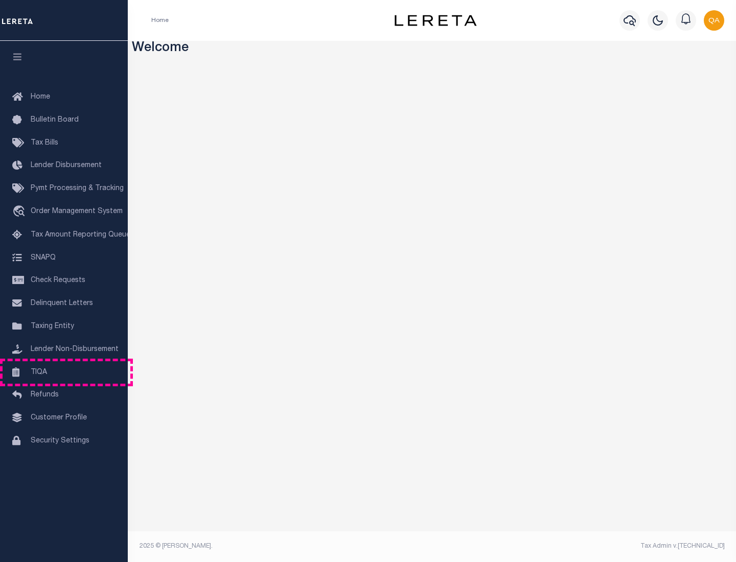 The width and height of the screenshot is (736, 562). What do you see at coordinates (77, 189) in the screenshot?
I see `span: Pymt Processing & Tracking` at bounding box center [77, 189].